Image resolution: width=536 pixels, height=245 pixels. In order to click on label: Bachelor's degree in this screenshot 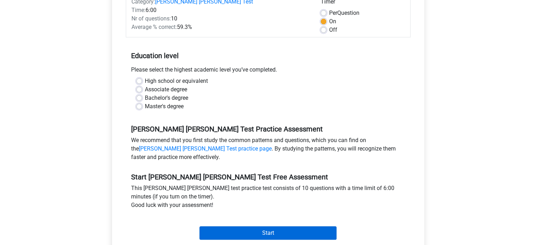, I will do `click(166, 98)`.